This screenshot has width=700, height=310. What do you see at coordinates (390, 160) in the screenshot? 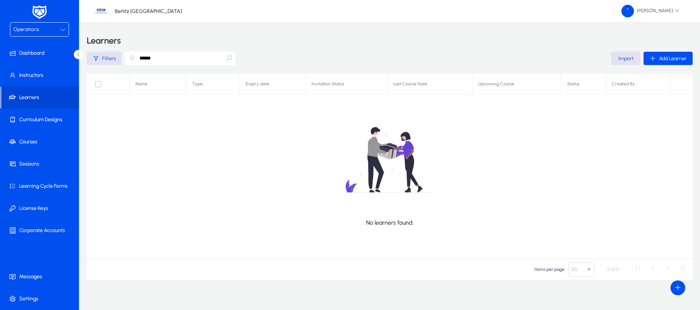
I see `img: no-data.svg` at bounding box center [390, 160].